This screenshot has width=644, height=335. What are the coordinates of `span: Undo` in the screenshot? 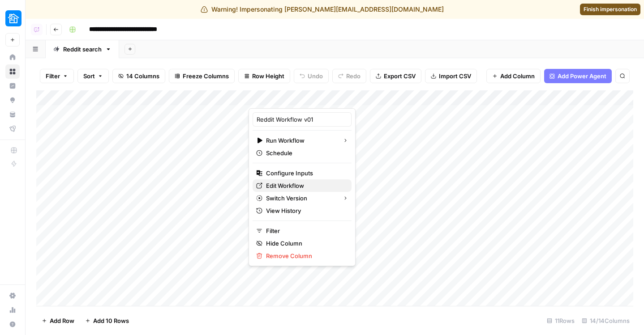 It's located at (316, 76).